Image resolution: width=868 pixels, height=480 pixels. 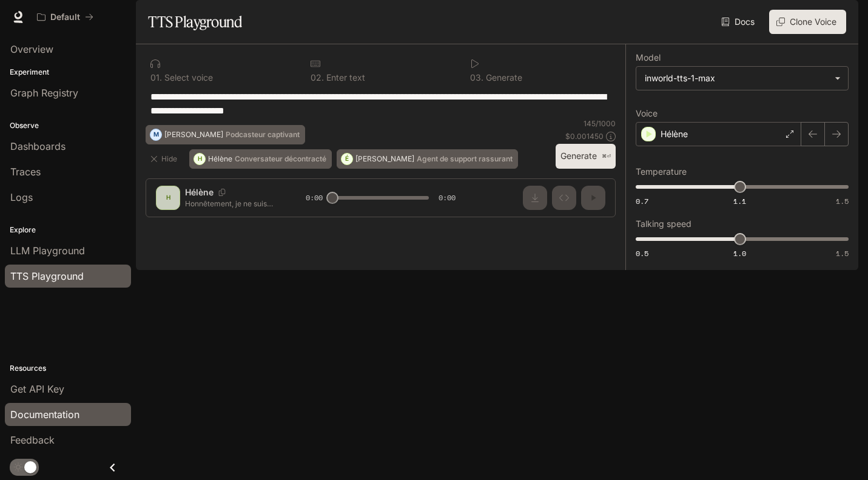 I want to click on p: Temperature, so click(x=661, y=172).